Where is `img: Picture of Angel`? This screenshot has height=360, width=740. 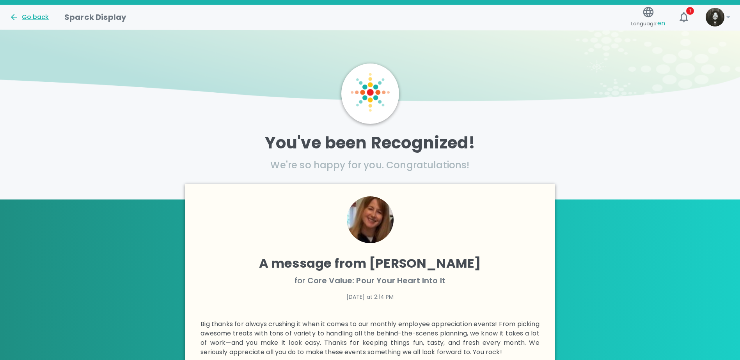 img: Picture of Angel is located at coordinates (715, 17).